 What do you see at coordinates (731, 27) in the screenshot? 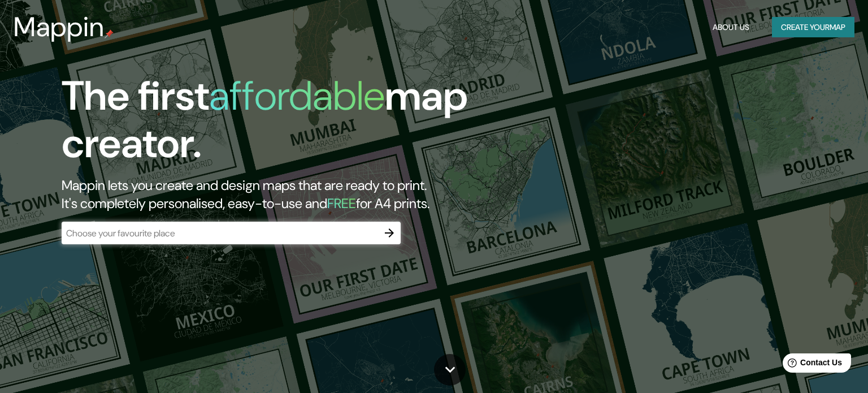
I see `button: About Us` at bounding box center [731, 27].